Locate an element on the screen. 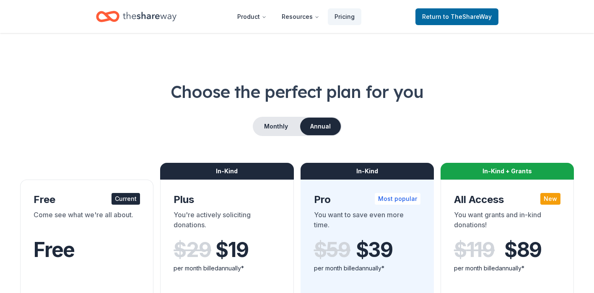 The height and width of the screenshot is (293, 594). span: to TheShareWay is located at coordinates (467, 16).